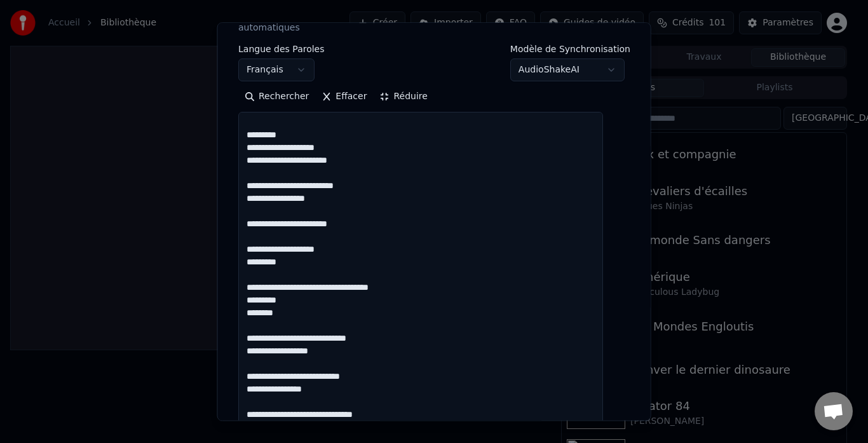  What do you see at coordinates (276, 97) in the screenshot?
I see `button: Rechercher` at bounding box center [276, 97].